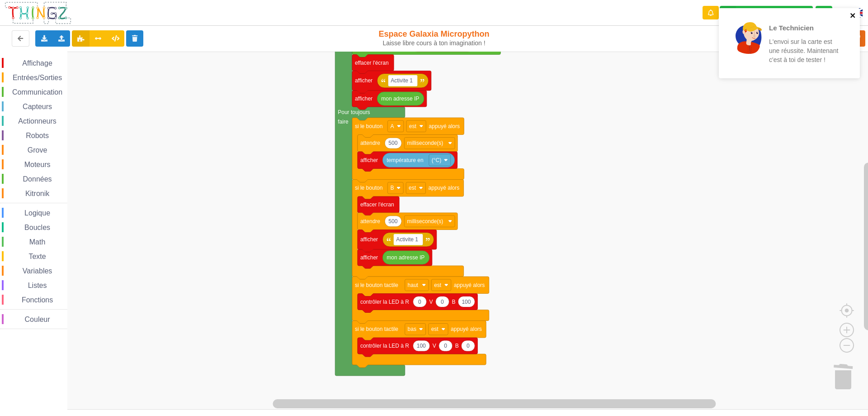  What do you see at coordinates (804, 51) in the screenshot?
I see `p: L'envoi sur la carte est une réussite. Maintenant c'est à toi de tester !` at bounding box center [804, 51].